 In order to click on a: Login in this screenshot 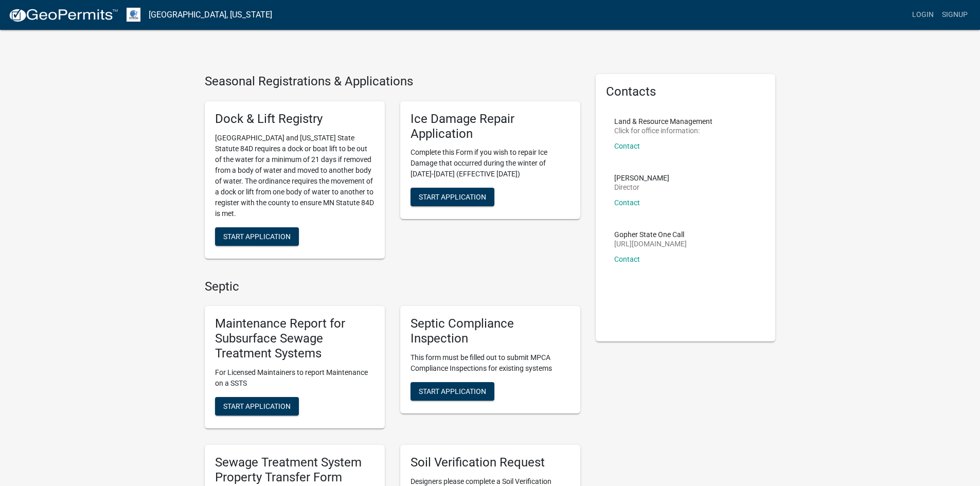, I will do `click(923, 15)`.